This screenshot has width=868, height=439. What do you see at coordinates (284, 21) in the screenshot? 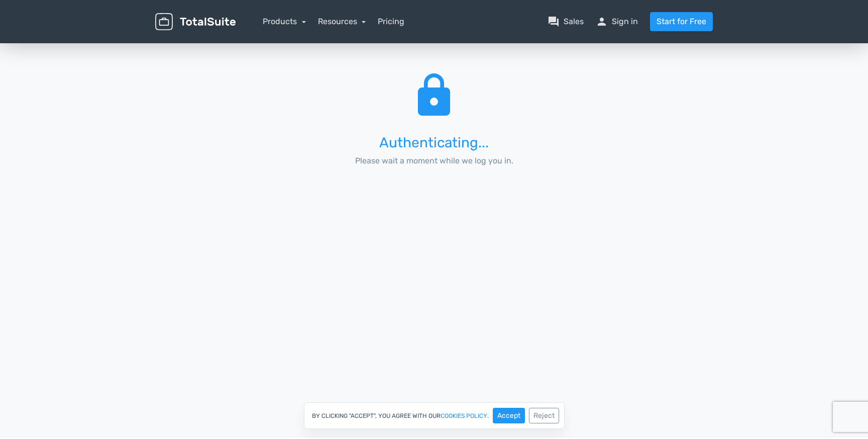
I see `a: Products` at bounding box center [284, 21].